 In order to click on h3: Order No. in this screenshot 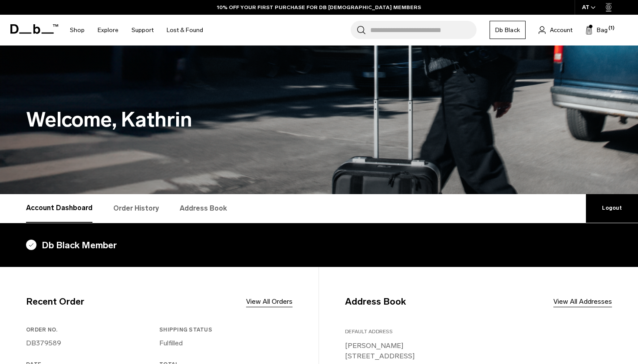, I will do `click(91, 330)`.